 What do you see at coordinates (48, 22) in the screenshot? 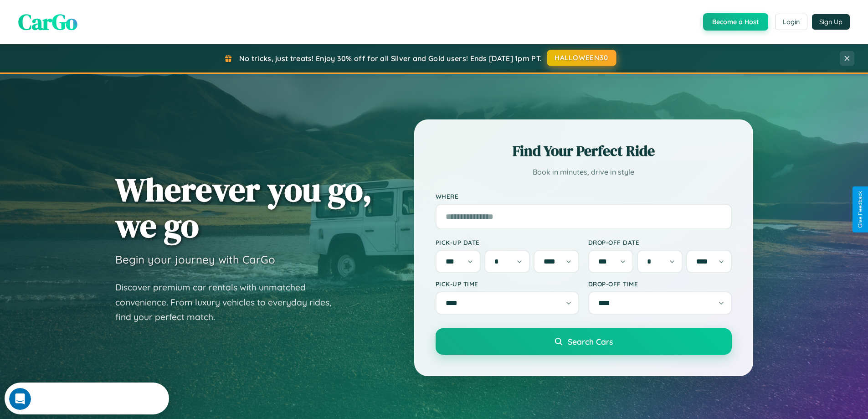
I see `span: CarGo` at bounding box center [48, 22].